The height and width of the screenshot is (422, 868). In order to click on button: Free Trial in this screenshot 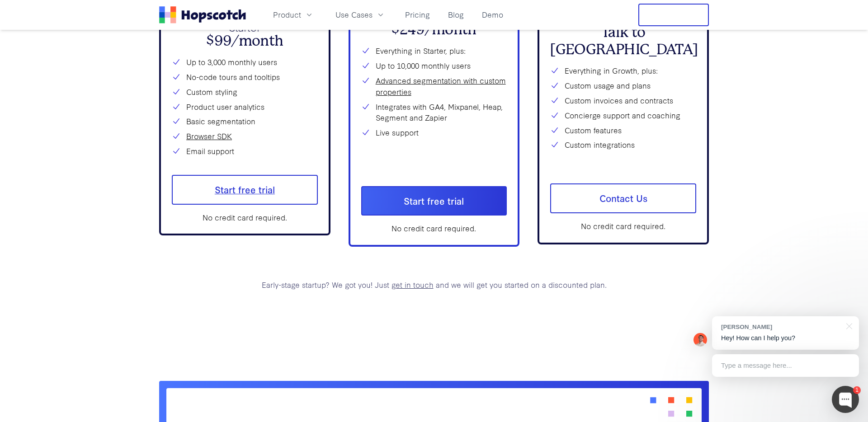, I will do `click(674, 15)`.